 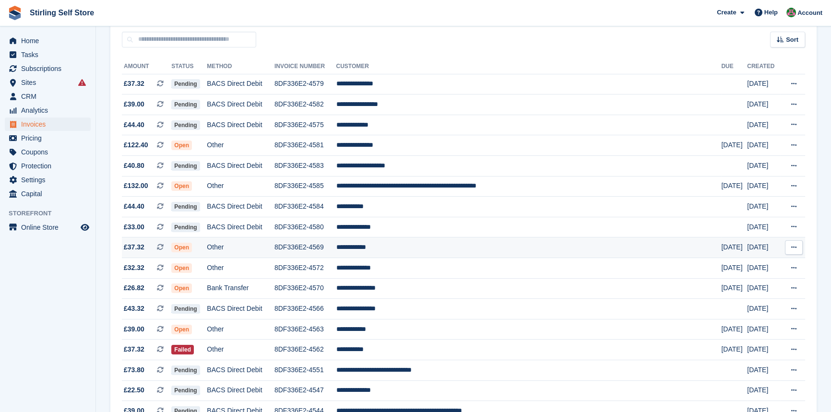 What do you see at coordinates (50, 124) in the screenshot?
I see `span: Invoices` at bounding box center [50, 124].